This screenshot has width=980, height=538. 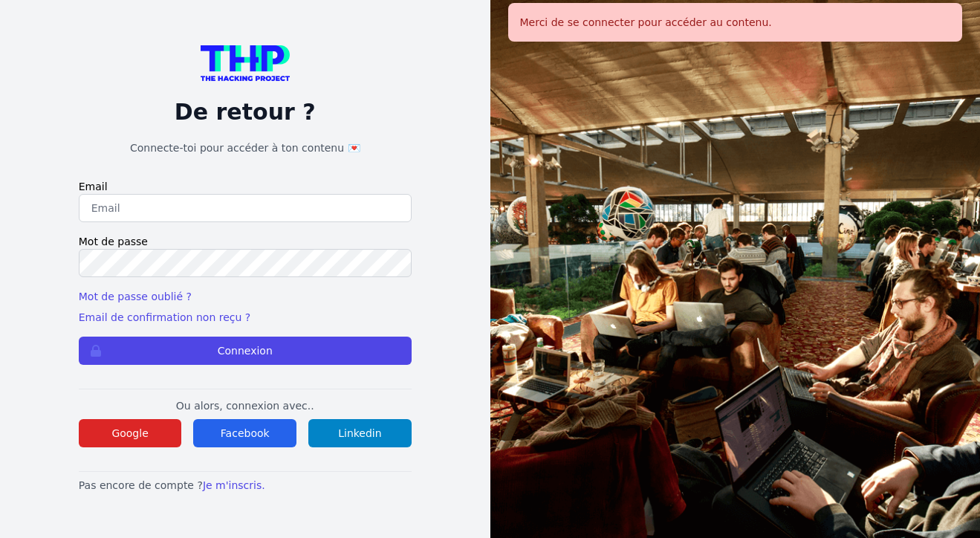 I want to click on label: Email, so click(x=245, y=186).